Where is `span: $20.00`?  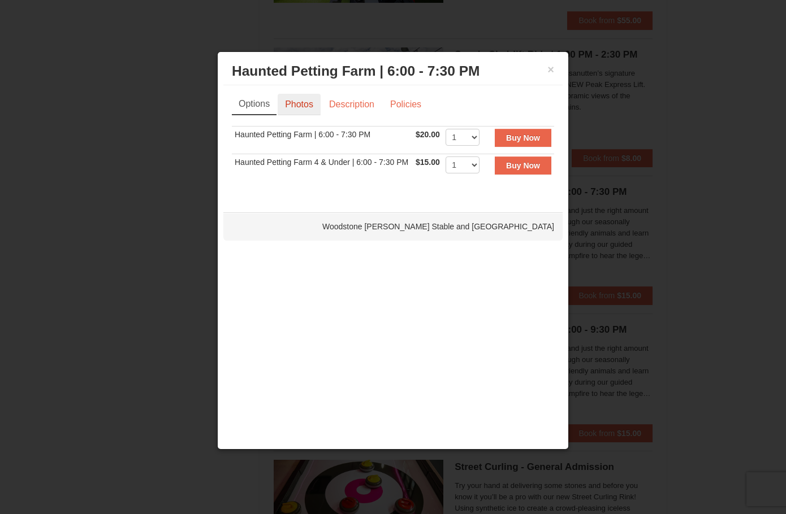 span: $20.00 is located at coordinates (427, 135).